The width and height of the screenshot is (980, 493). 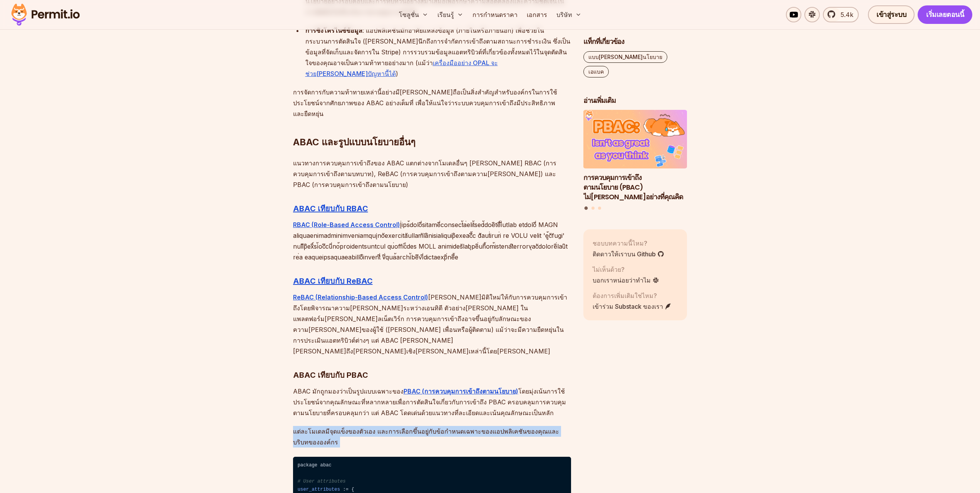 What do you see at coordinates (628, 254) in the screenshot?
I see `a: ติดดาวให้เราบน Github` at bounding box center [628, 254].